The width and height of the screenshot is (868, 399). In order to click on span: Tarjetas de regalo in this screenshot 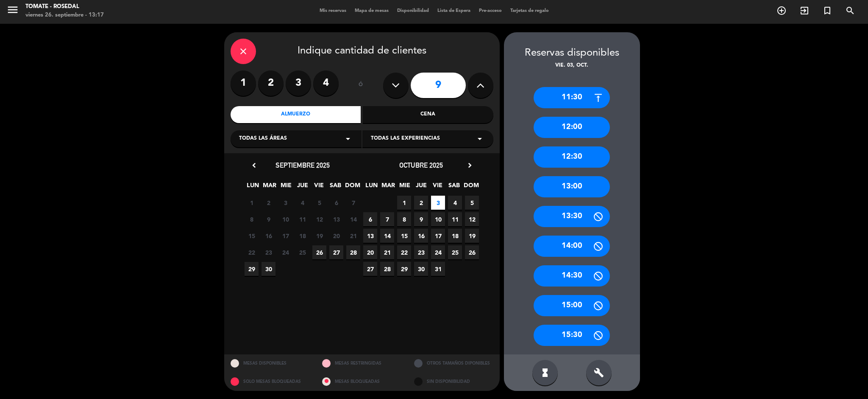, I will do `click(529, 10)`.